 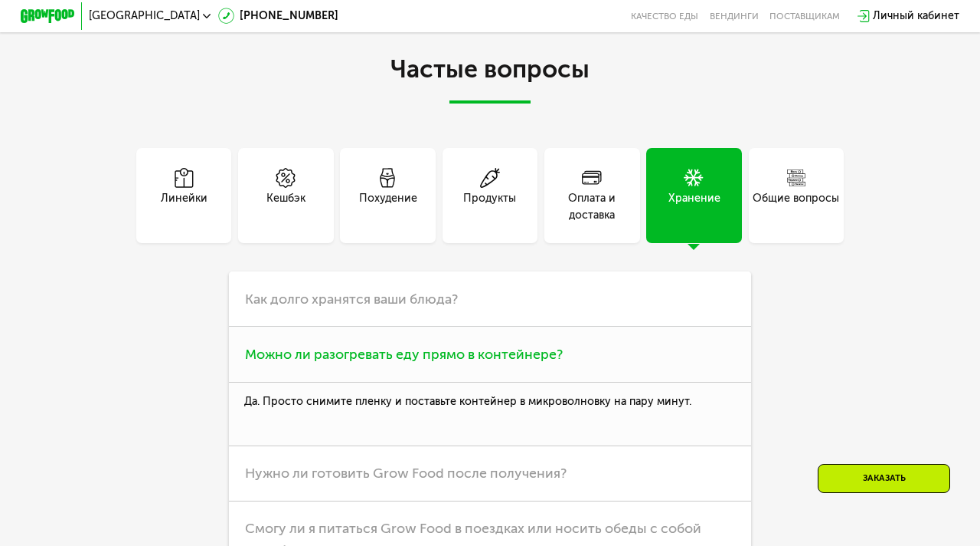 I want to click on h2: Частые вопросы, so click(x=490, y=80).